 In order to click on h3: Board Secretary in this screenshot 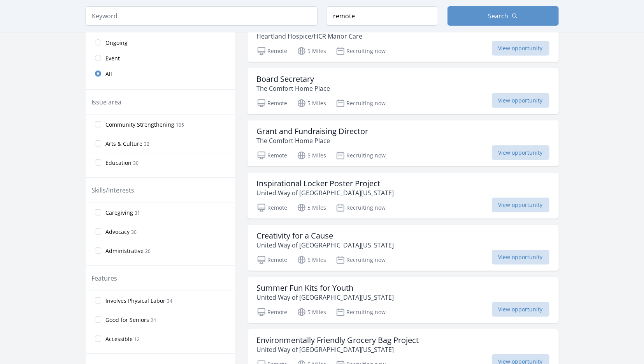, I will do `click(293, 79)`.